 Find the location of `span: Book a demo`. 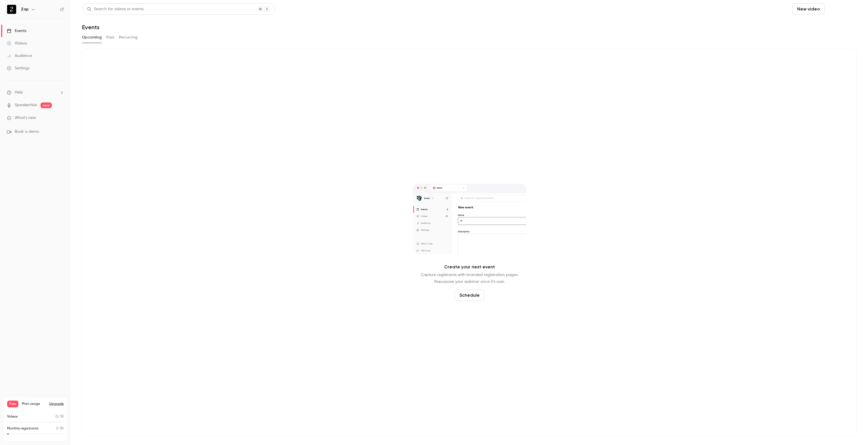

span: Book a demo is located at coordinates (27, 132).